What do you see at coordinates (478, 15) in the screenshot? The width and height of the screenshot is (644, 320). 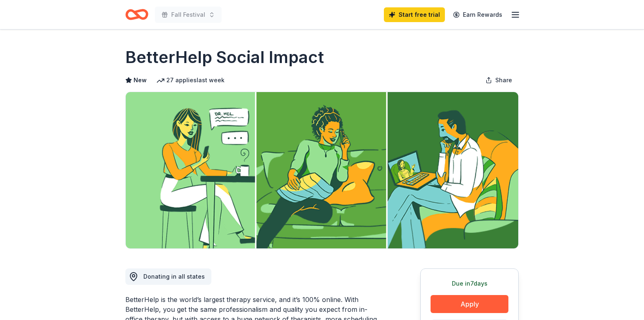 I see `a: Earn Rewards` at bounding box center [478, 15].